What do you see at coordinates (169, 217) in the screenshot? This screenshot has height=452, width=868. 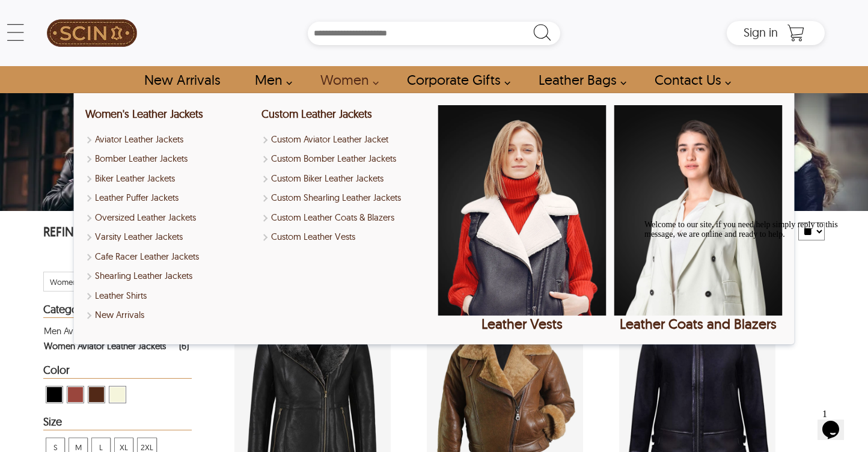 I see `a: Shop Oversized Leather Jackets` at bounding box center [169, 217].